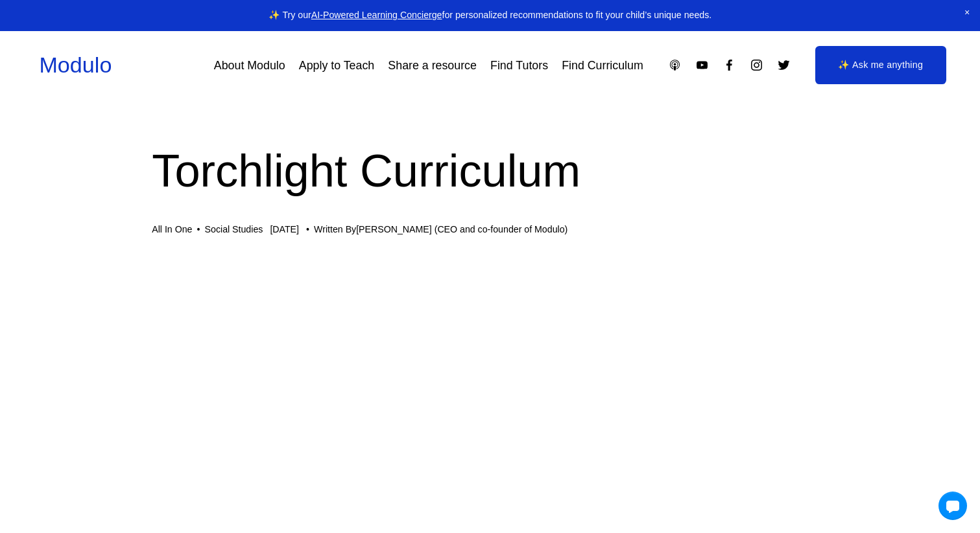  Describe the element at coordinates (756, 65) in the screenshot. I see `a: Instagram` at that location.